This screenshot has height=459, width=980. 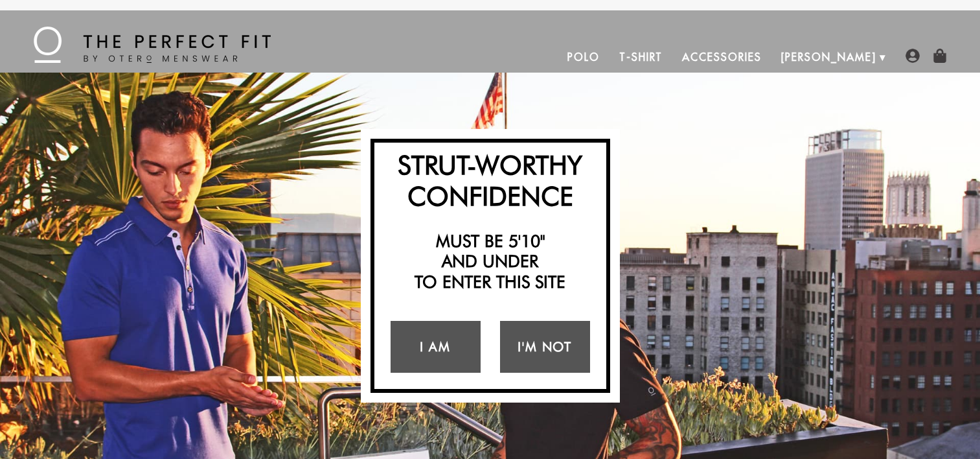 What do you see at coordinates (153, 45) in the screenshot?
I see `img: The Perfect Fit - by Otero Menswear - Logo` at bounding box center [153, 45].